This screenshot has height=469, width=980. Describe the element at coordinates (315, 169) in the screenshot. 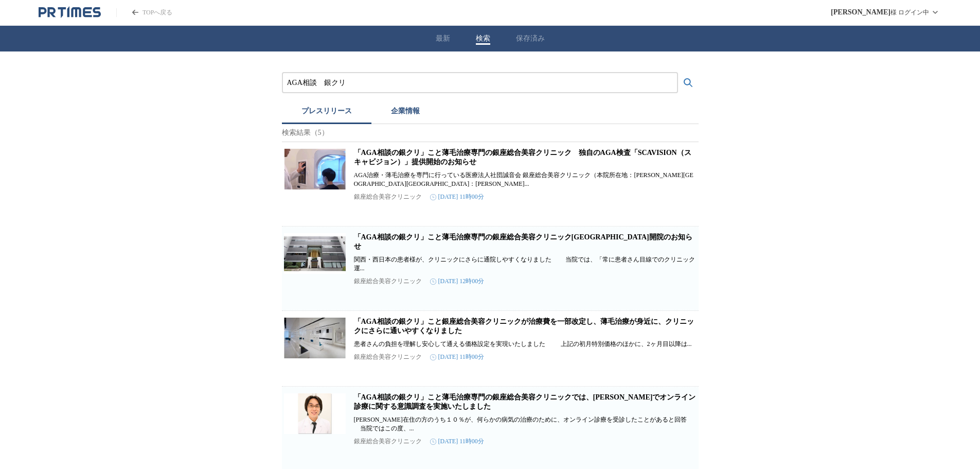

I see `img: 「AGA相談の銀クリ」こと薄毛治療専門の銀座総合美容クリニック 独自のAGA検査「SCAVISION（スキャビジョン）」提供開始のお知らせ` at that location.